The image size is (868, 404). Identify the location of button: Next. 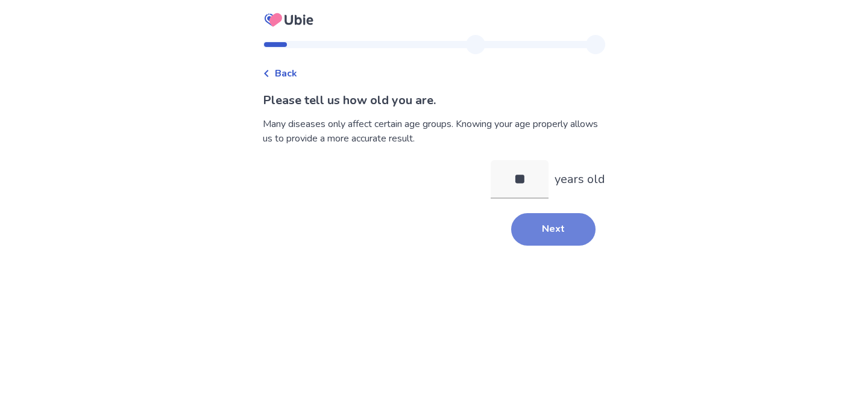
(553, 229).